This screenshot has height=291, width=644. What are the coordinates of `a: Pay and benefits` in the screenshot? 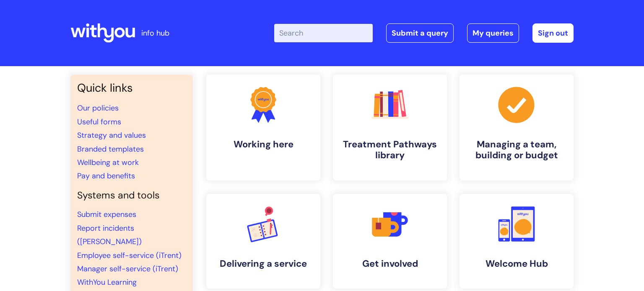 It's located at (106, 176).